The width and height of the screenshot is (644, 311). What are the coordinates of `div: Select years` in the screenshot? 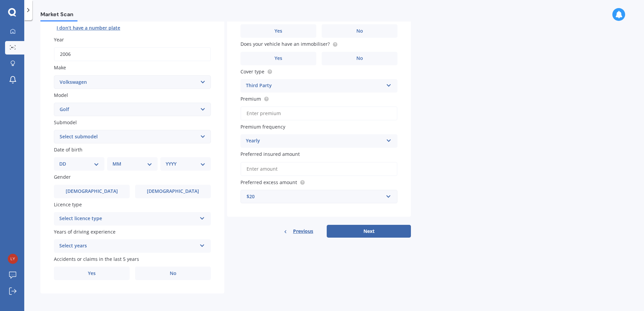 It's located at (128, 246).